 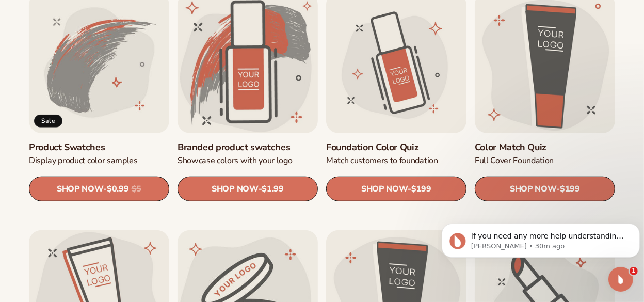 What do you see at coordinates (397, 147) in the screenshot?
I see `a: Foundation Color Quiz` at bounding box center [397, 147].